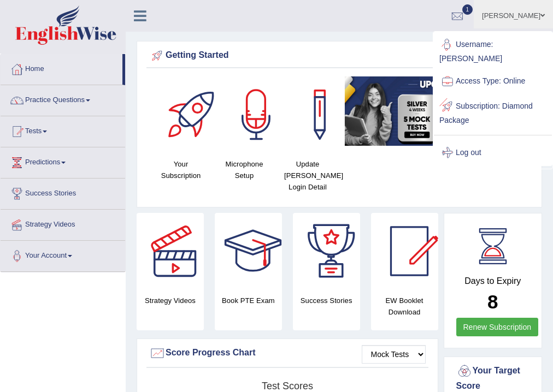  Describe the element at coordinates (181, 170) in the screenshot. I see `h4: Your Subscription` at that location.